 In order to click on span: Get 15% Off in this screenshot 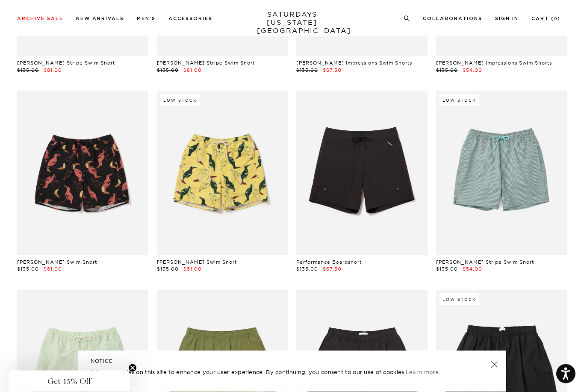, I will do `click(69, 381)`.